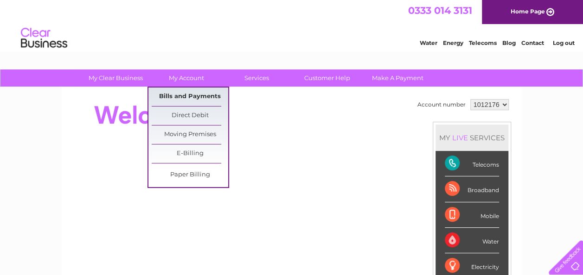 The height and width of the screenshot is (275, 583). Describe the element at coordinates (508, 43) in the screenshot. I see `a: Blog` at that location.